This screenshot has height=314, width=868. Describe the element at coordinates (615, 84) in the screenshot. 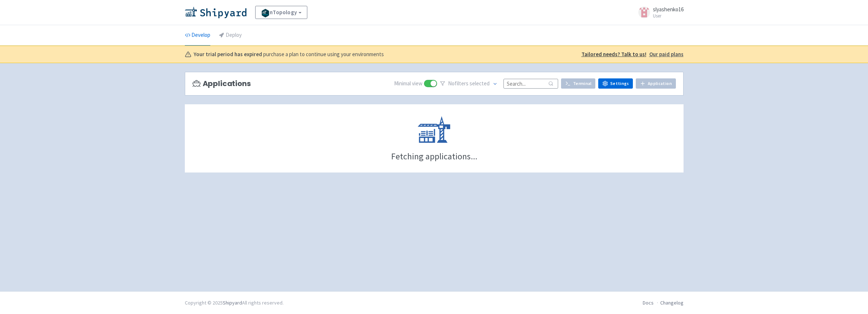

I see `a: Settings` at that location.